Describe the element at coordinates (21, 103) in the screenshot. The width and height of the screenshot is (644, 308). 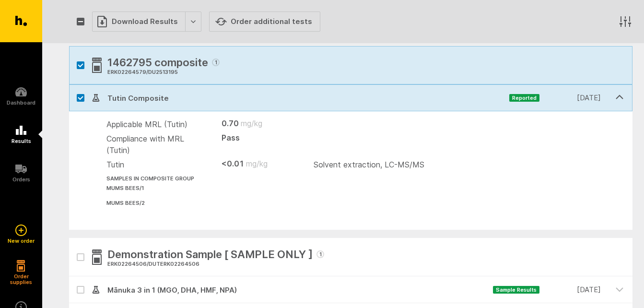
I see `h5: Dashboard` at that location.